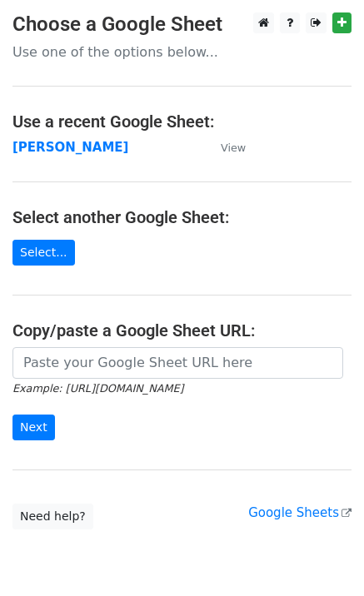  Describe the element at coordinates (181, 24) in the screenshot. I see `h3: Choose a Google Sheet` at that location.